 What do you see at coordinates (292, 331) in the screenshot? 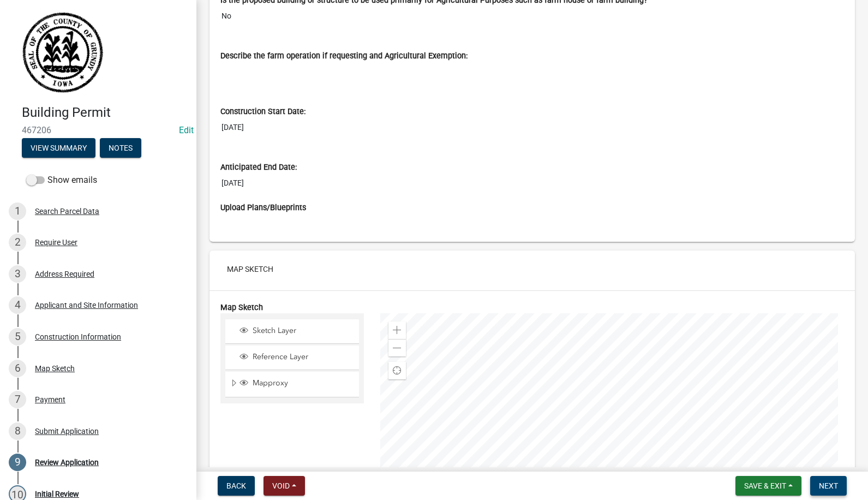
I see `li: Sketch Layer` at bounding box center [292, 331].